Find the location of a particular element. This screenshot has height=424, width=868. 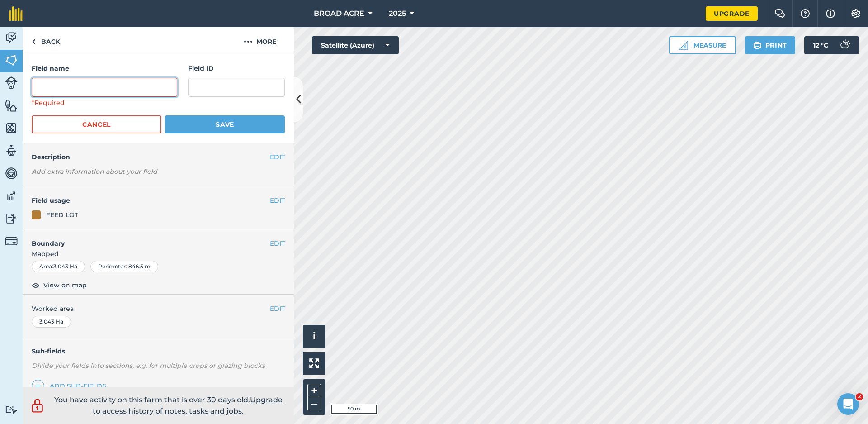

span: 2 is located at coordinates (859, 397).